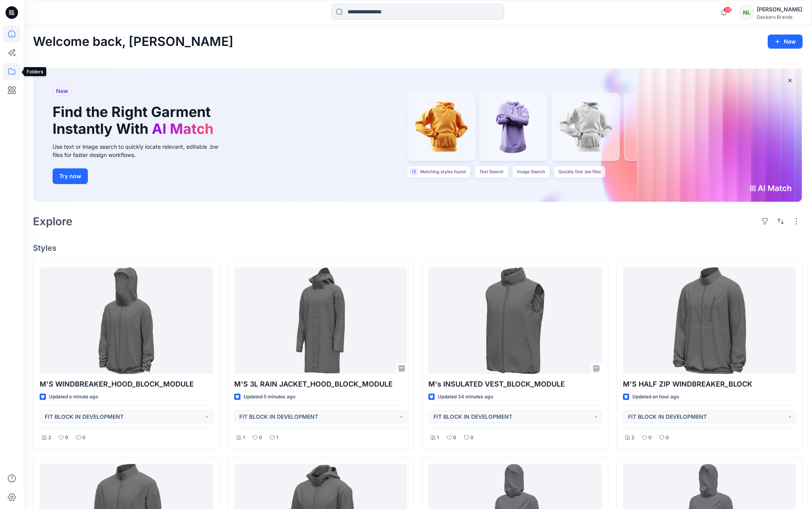 The height and width of the screenshot is (509, 812). I want to click on h4: Styles, so click(418, 248).